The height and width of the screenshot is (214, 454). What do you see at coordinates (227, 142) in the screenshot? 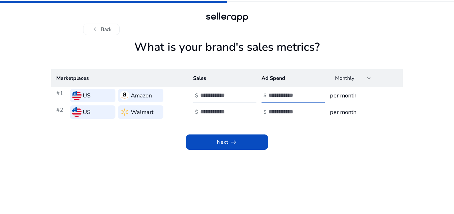
I see `button: Nextarrow_right_alt` at bounding box center [227, 142].